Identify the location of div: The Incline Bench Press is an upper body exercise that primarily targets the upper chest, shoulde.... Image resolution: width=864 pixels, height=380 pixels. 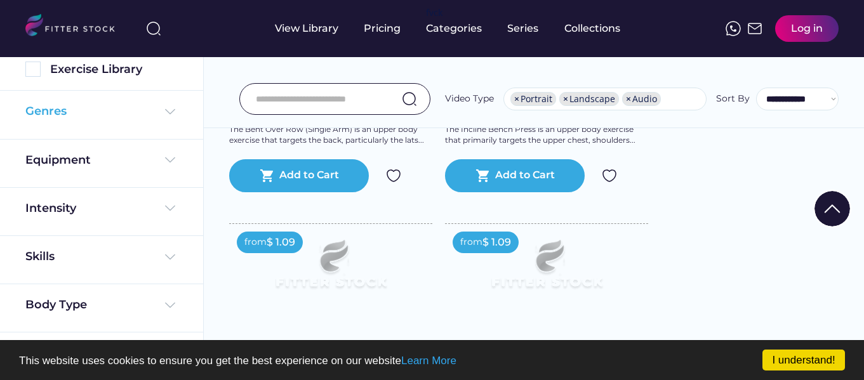
(547, 135).